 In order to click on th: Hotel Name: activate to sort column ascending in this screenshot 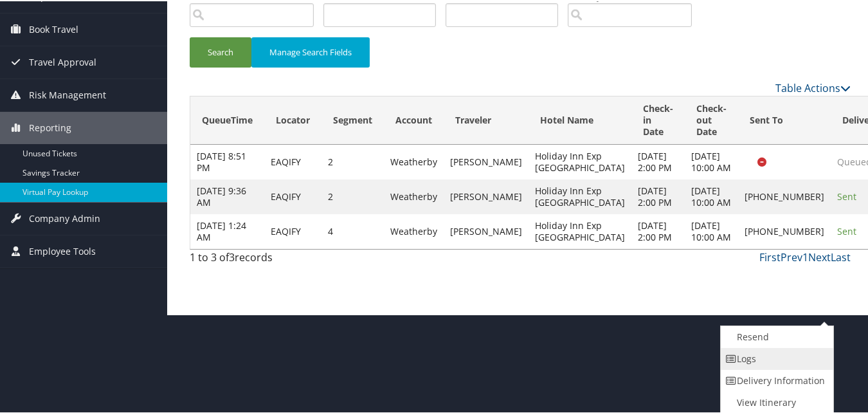, I will do `click(580, 119)`.